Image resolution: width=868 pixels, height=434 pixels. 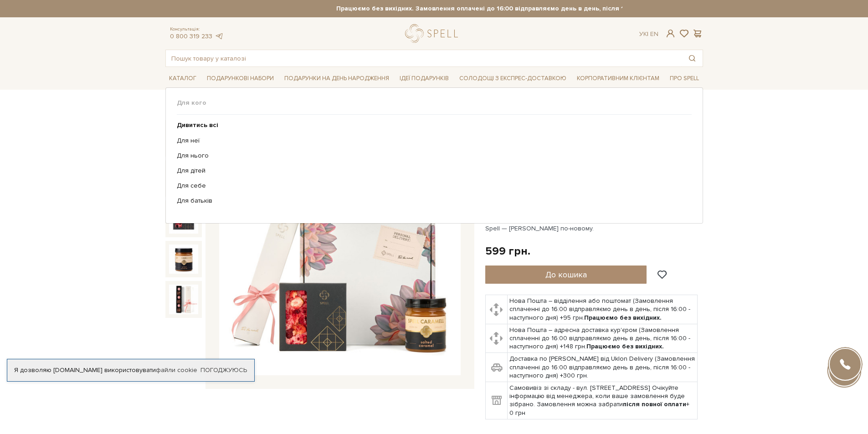 I want to click on span: Ідеї подарунків, so click(x=424, y=78).